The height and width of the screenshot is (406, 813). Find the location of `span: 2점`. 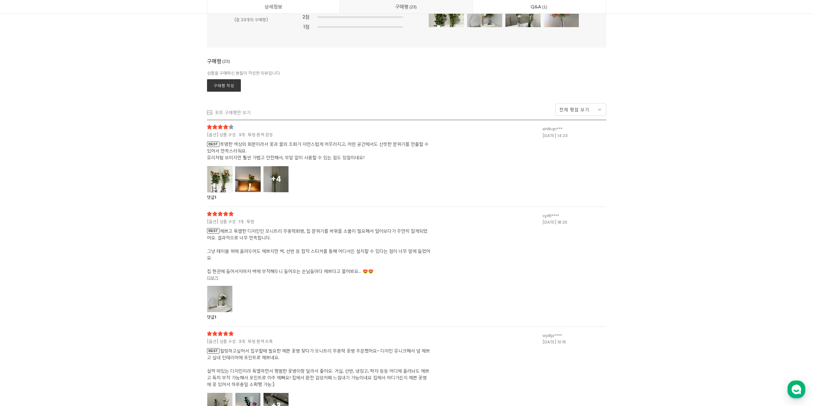

span: 2점 is located at coordinates (306, 17).